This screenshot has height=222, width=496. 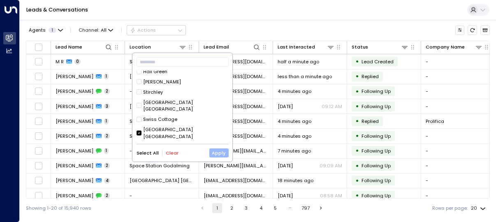 I want to click on span: Space Station Chiswick, so click(x=162, y=121).